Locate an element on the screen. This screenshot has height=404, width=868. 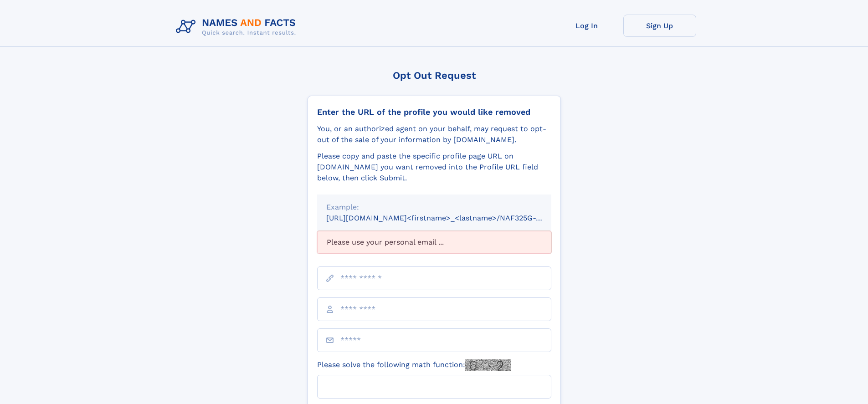
div: Example: is located at coordinates (434, 208).